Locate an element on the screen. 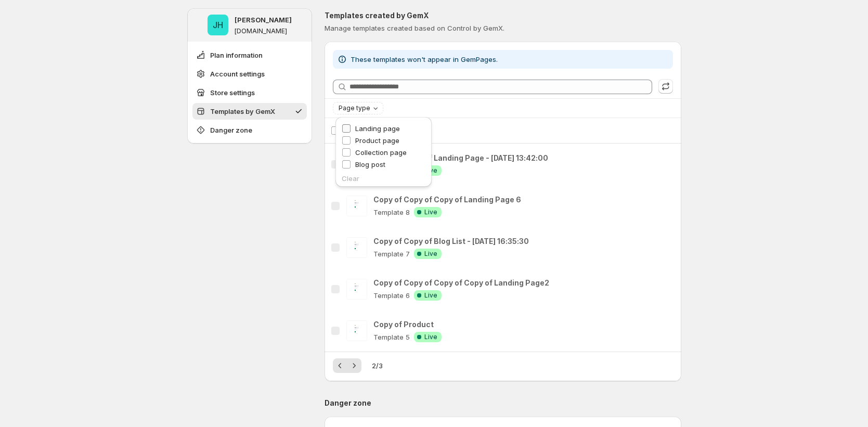 This screenshot has width=868, height=427. button: Page type is located at coordinates (357, 108).